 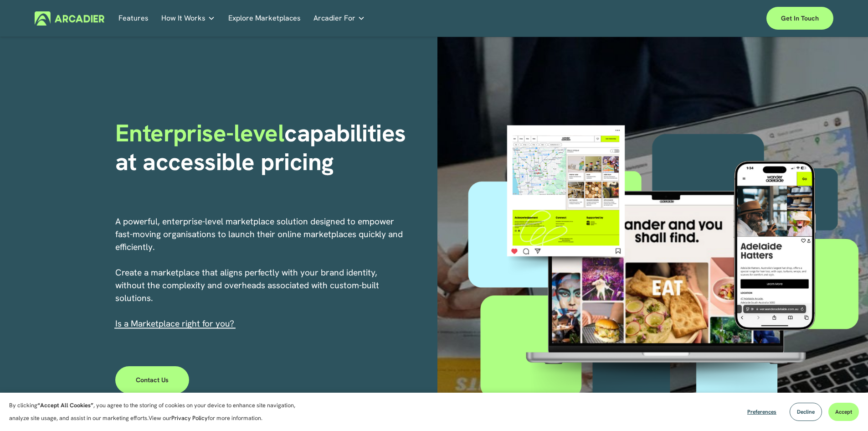 What do you see at coordinates (69, 18) in the screenshot?
I see `img: Arcadier` at bounding box center [69, 18].